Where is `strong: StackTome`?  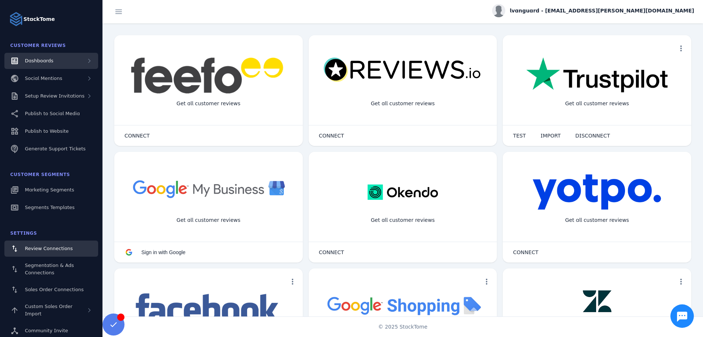 strong: StackTome is located at coordinates (39, 19).